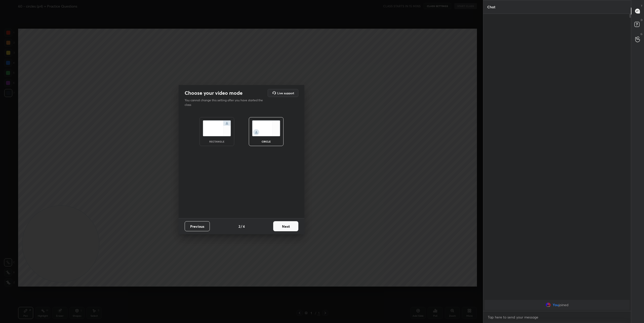 Image resolution: width=644 pixels, height=323 pixels. I want to click on p: D, so click(642, 20).